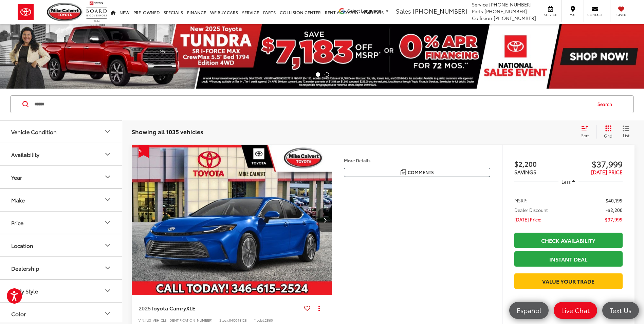 Image resolution: width=644 pixels, height=324 pixels. What do you see at coordinates (232, 220) in the screenshot?
I see `div: 2025 Toyota Camry XLE 0` at bounding box center [232, 220].